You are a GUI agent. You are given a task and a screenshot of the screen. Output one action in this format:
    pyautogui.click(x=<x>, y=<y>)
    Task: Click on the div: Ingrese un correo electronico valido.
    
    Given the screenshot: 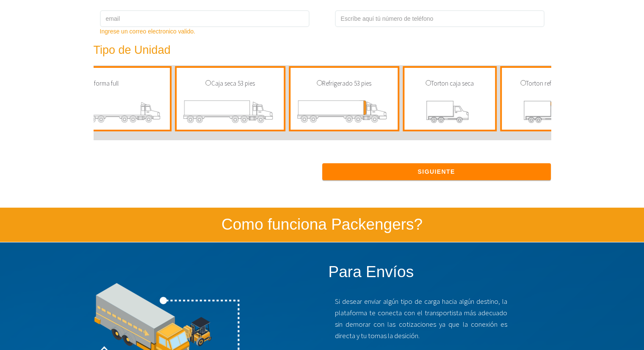 What is the action you would take?
    pyautogui.click(x=204, y=31)
    